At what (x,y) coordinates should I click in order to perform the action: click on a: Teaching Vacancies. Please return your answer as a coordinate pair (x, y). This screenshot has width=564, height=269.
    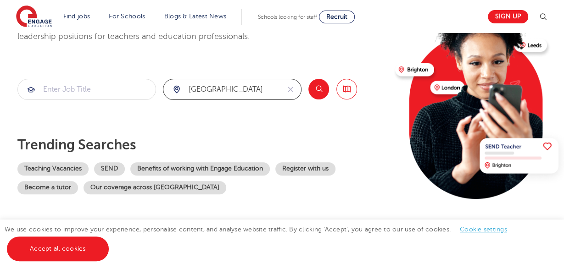
    Looking at the image, I should click on (53, 169).